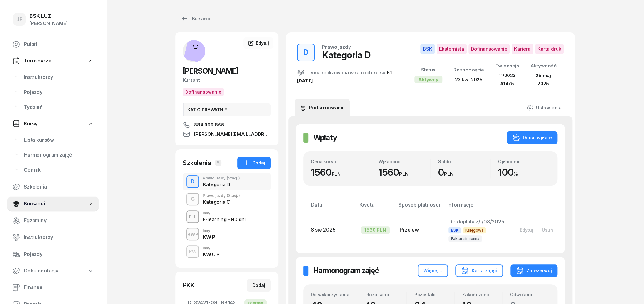 The image size is (644, 304). Describe the element at coordinates (547, 230) in the screenshot. I see `div: Usuń` at that location.